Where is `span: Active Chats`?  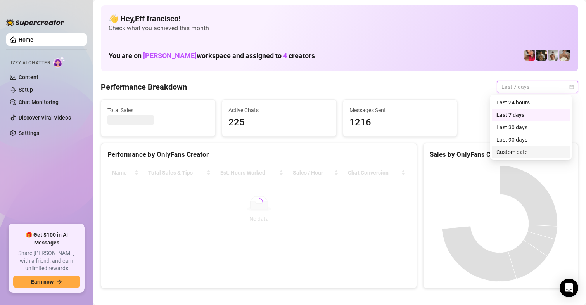
span: Active Chats is located at coordinates (279, 110).